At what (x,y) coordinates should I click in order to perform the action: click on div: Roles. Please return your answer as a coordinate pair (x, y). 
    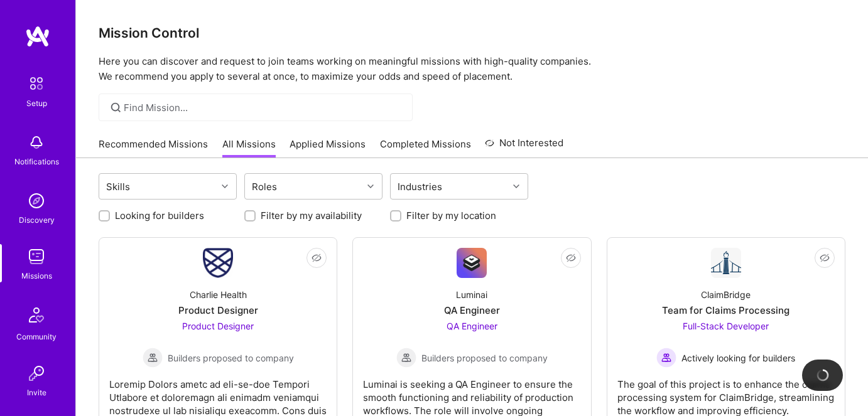
    Looking at the image, I should click on (264, 187).